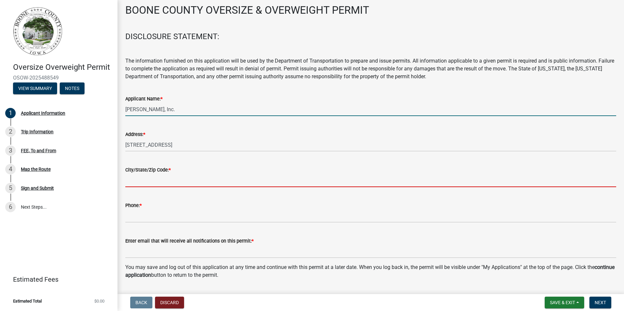 The height and width of the screenshot is (311, 624). Describe the element at coordinates (562, 303) in the screenshot. I see `span: Save & Exit` at that location.